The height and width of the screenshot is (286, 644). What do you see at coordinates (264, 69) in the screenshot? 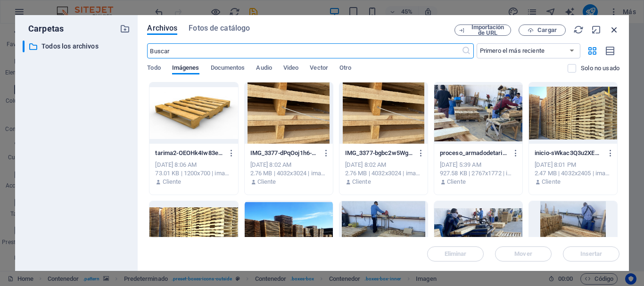
I see `span: Audio` at bounding box center [264, 69].